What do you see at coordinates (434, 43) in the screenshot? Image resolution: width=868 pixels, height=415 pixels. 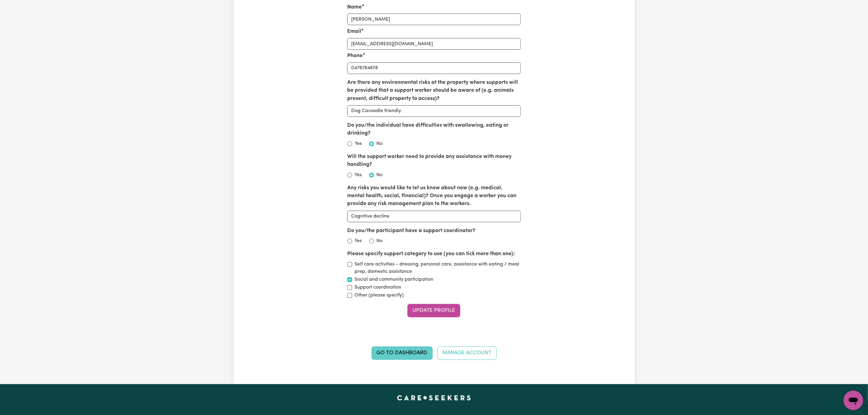 I see `input: e.g. amber.smith@gmail.com` at bounding box center [434, 43].